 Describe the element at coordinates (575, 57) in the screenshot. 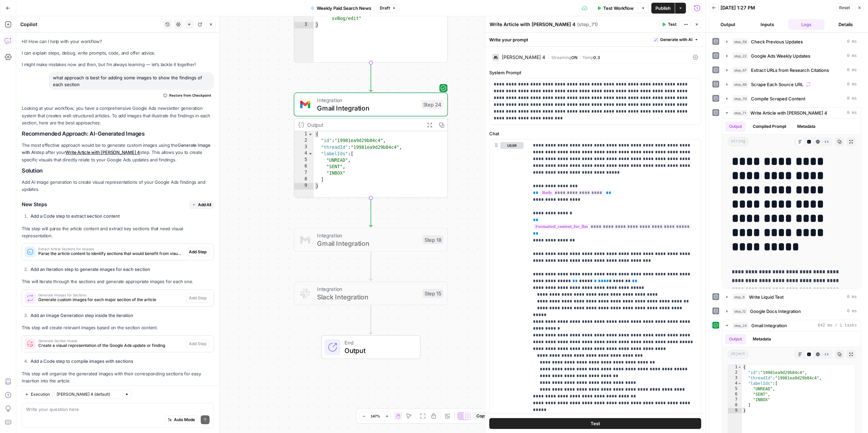

I see `span: ON` at that location.